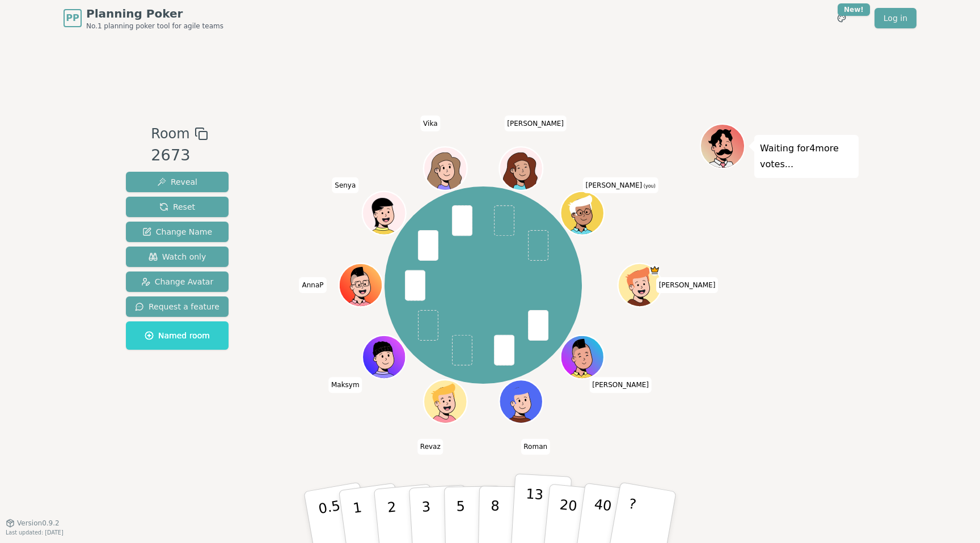 The height and width of the screenshot is (543, 980). Describe the element at coordinates (32, 523) in the screenshot. I see `button: Version0.9.2` at that location.